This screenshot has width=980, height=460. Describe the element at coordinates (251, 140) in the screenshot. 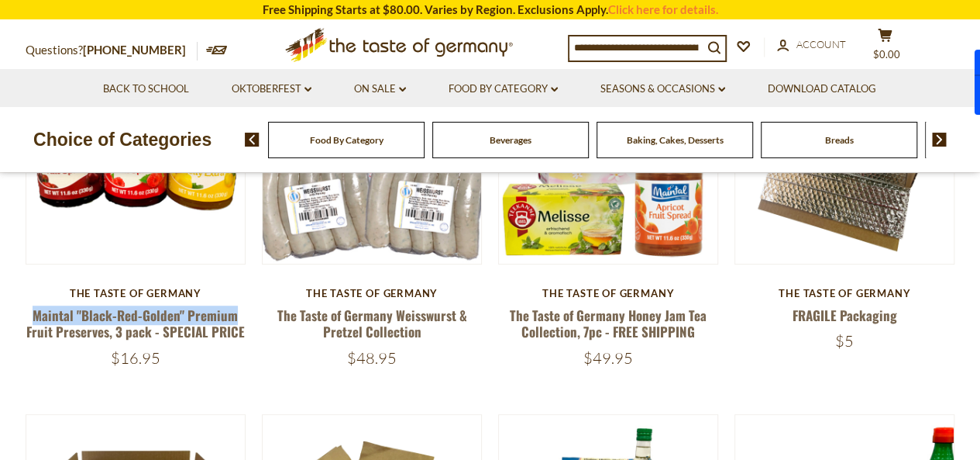

I see `img: previous arrow` at that location.